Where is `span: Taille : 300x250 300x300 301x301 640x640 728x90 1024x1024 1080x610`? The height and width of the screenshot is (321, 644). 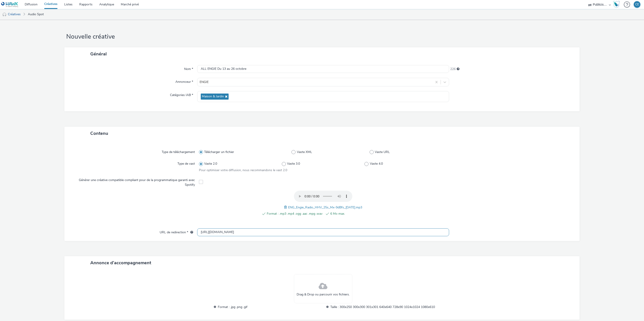
span: Taille : 300x250 300x300 301x301 640x640 728x90 1024x1024 1080x610 is located at coordinates (383, 307).